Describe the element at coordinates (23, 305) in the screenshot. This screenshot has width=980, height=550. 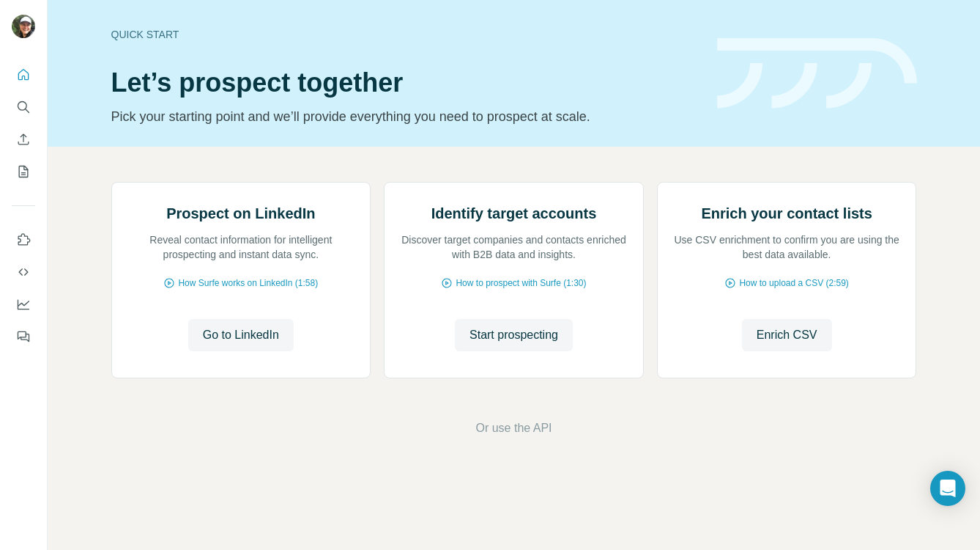
I see `button: Dashboard` at that location.